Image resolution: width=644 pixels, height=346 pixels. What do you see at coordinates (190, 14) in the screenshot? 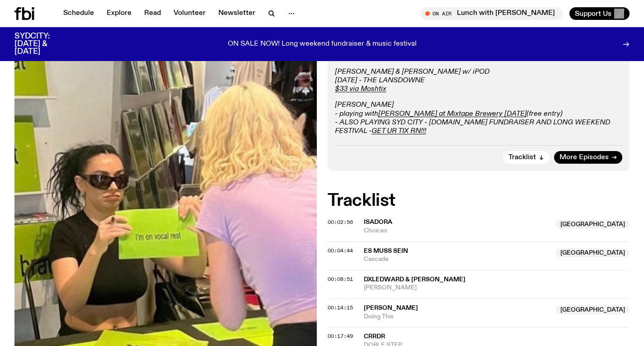
I see `a: Volunteer` at bounding box center [190, 14].